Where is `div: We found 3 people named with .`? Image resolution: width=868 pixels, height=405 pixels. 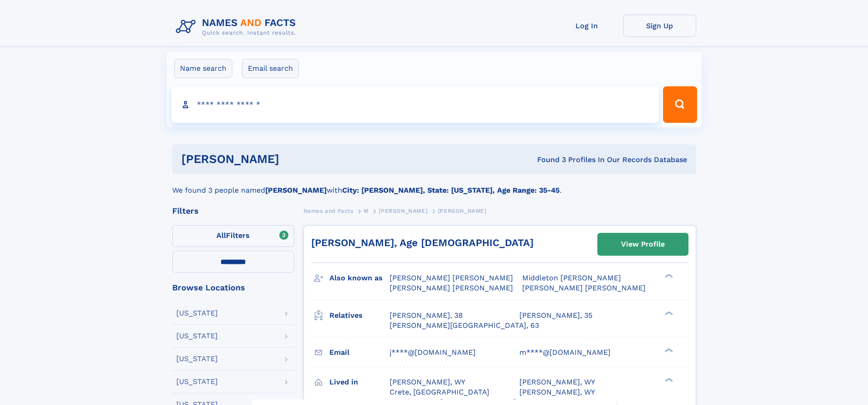
div: We found 3 people named with . is located at coordinates (434, 185).